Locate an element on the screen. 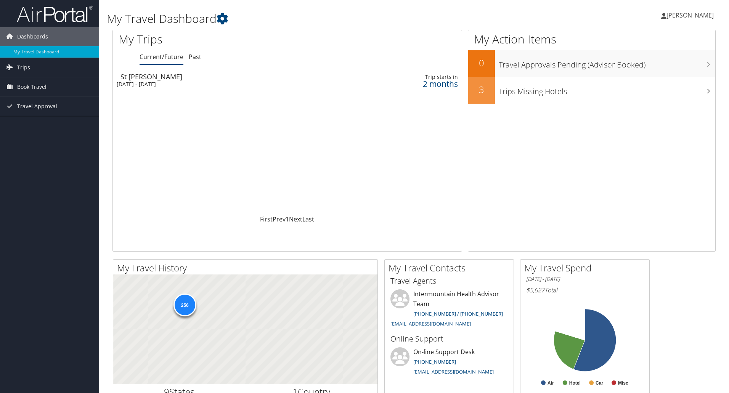 Image resolution: width=729 pixels, height=393 pixels. a: Prev is located at coordinates (279, 219).